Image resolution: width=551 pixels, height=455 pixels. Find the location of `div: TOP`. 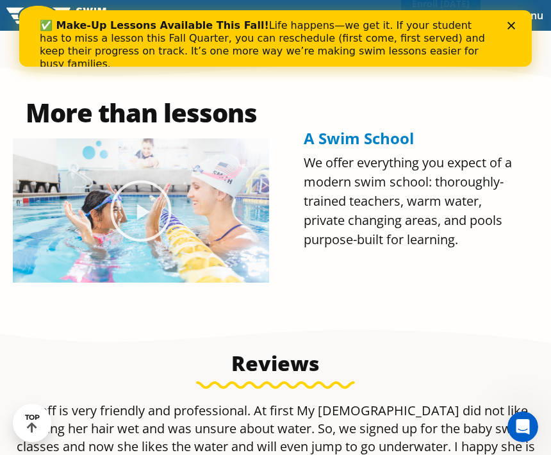

div: TOP is located at coordinates (32, 423).